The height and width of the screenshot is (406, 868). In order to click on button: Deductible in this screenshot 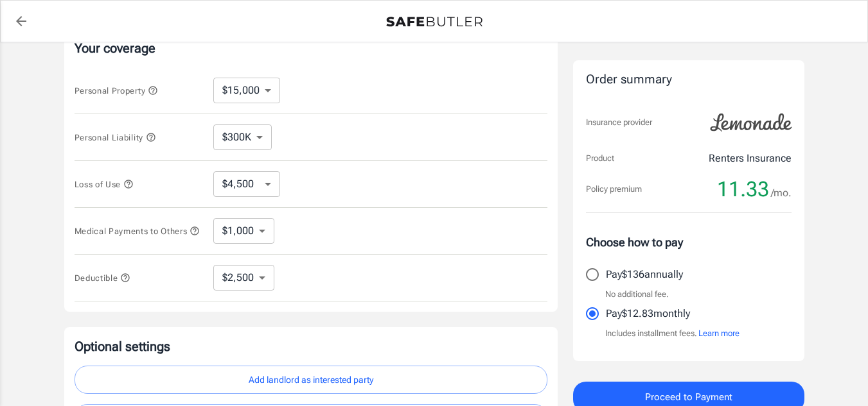, I will do `click(102, 278)`.